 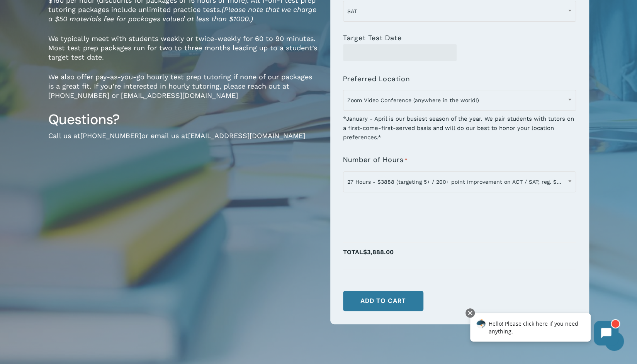 I want to click on p: Total, so click(x=460, y=256).